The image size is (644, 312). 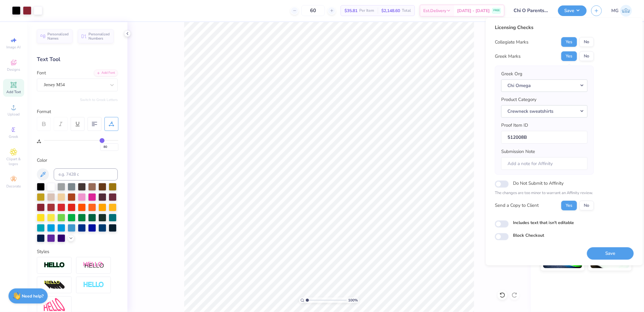 What do you see at coordinates (518, 151) in the screenshot?
I see `label: Submission Note` at bounding box center [518, 151].